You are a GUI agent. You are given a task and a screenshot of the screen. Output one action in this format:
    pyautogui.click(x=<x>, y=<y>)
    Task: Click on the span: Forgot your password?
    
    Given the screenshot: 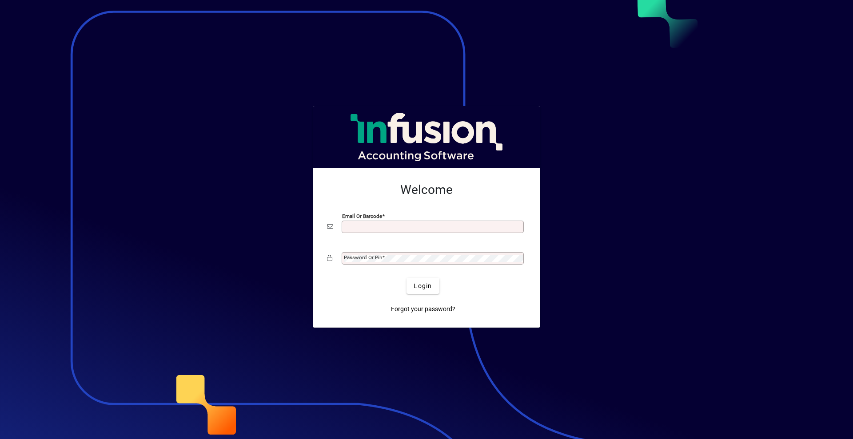 What is the action you would take?
    pyautogui.click(x=423, y=309)
    